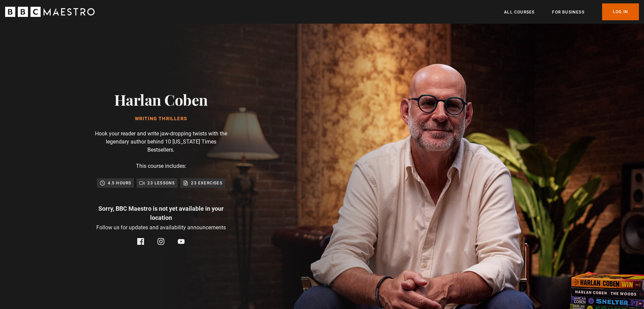 Image resolution: width=644 pixels, height=309 pixels. Describe the element at coordinates (161, 99) in the screenshot. I see `h2: Harlan Coben` at that location.